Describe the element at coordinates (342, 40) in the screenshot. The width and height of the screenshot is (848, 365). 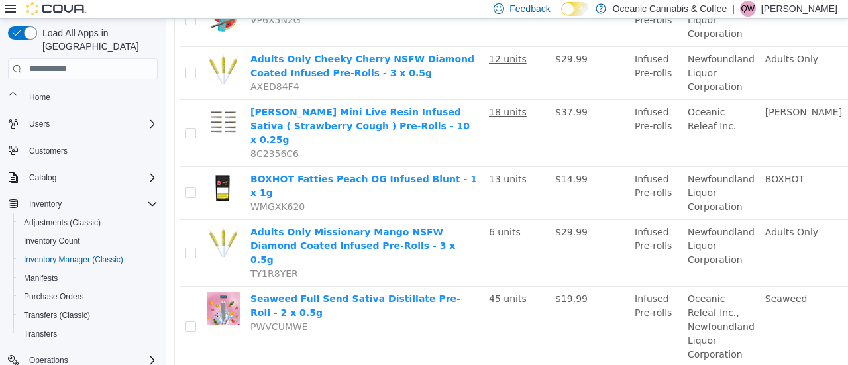
I see `u: 12 units` at that location.